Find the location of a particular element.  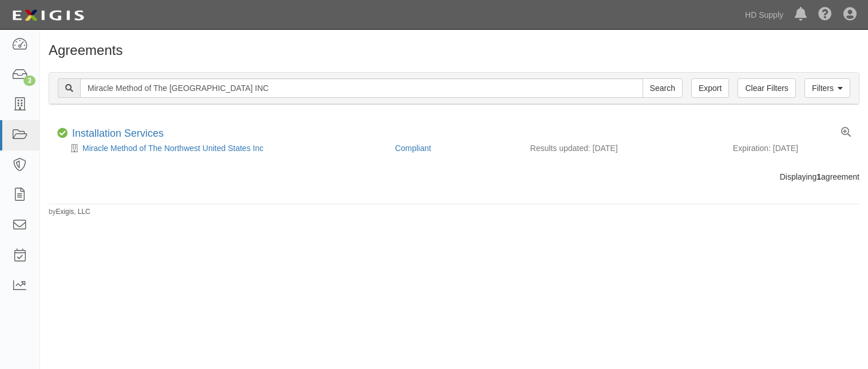

div: 3 is located at coordinates (29, 80).